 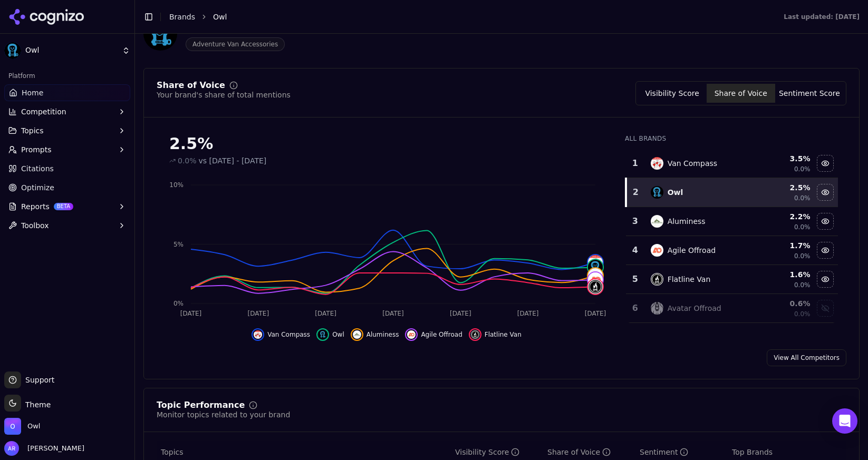 What do you see at coordinates (783, 304) in the screenshot?
I see `div: 0.6 %` at bounding box center [783, 304].